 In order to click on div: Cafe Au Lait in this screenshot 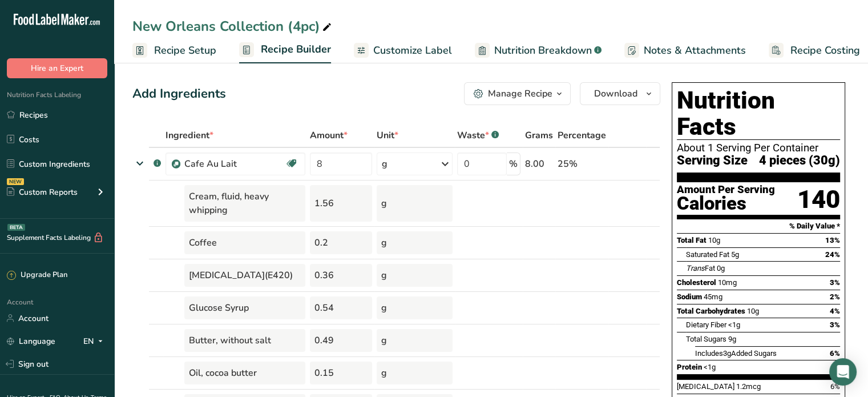, I will do `click(234, 164)`.